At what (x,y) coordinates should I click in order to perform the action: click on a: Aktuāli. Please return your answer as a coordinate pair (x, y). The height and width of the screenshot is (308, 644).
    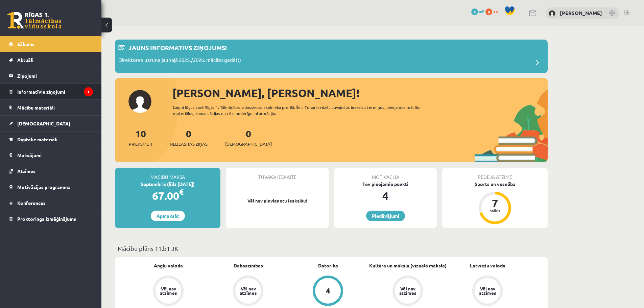
    Looking at the image, I should click on (51, 60).